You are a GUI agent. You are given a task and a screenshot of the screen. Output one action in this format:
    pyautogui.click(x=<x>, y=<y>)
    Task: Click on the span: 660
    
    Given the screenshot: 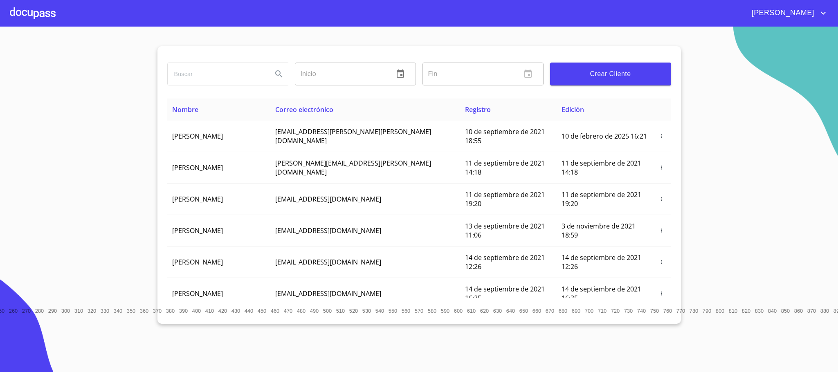 What is the action you would take?
    pyautogui.click(x=537, y=311)
    